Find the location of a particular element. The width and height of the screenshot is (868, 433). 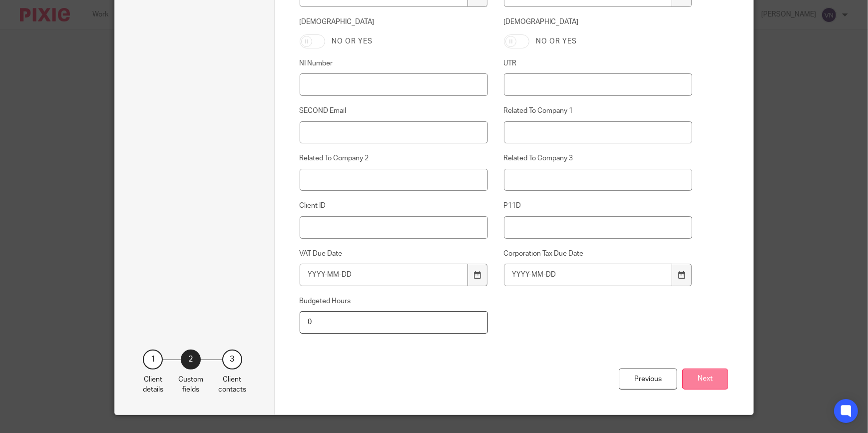

label: NI Number is located at coordinates (394, 63).